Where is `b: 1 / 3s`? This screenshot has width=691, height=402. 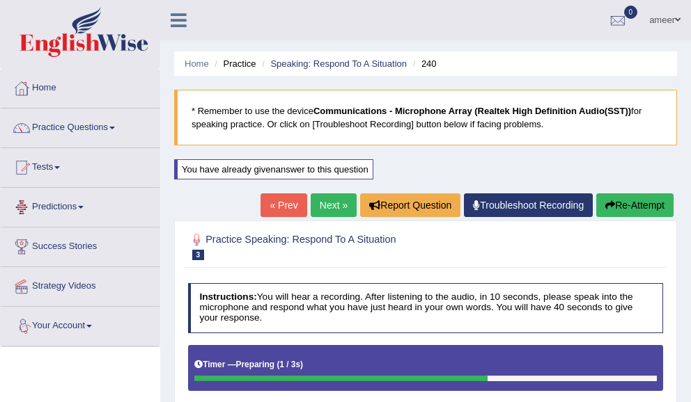
b: 1 / 3s is located at coordinates (290, 365).